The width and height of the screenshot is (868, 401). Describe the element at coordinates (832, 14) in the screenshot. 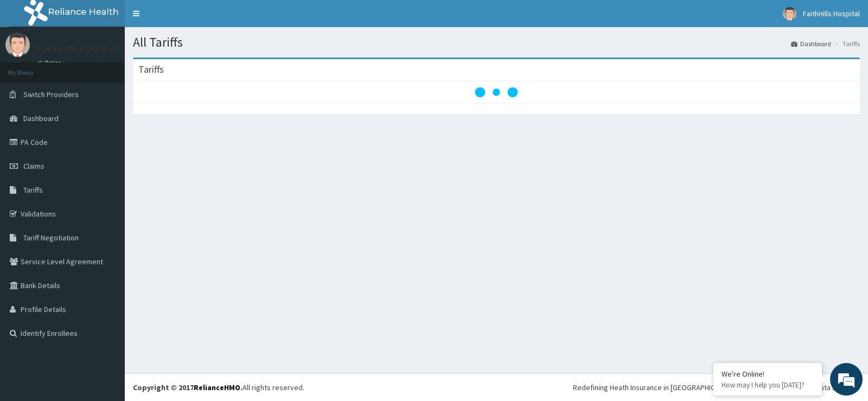

I see `span: FaithHills Hospital` at that location.